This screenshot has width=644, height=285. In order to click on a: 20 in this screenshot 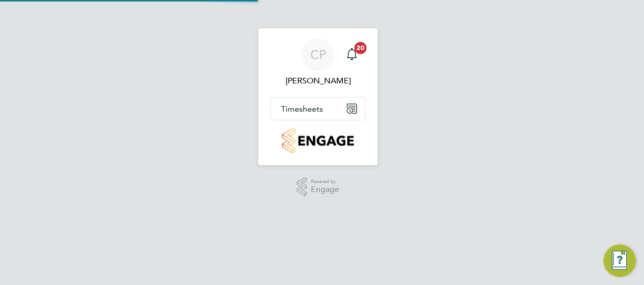, I will do `click(352, 55)`.